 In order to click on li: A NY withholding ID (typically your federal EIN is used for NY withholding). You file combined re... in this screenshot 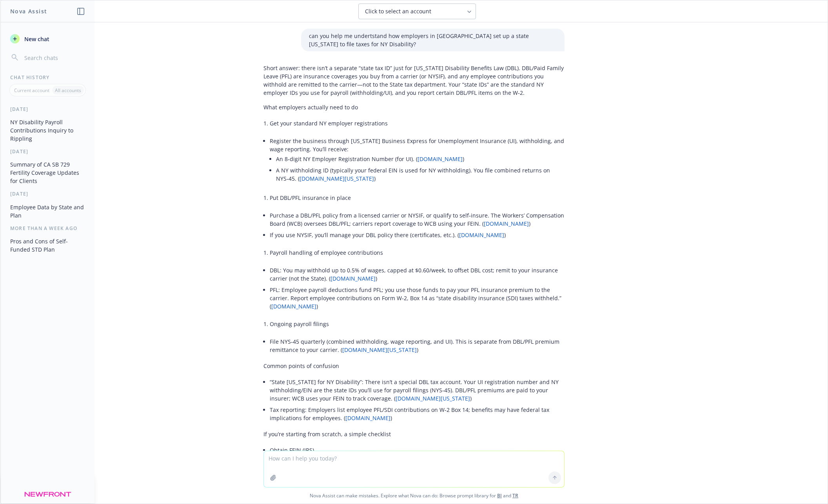, I will do `click(420, 175)`.